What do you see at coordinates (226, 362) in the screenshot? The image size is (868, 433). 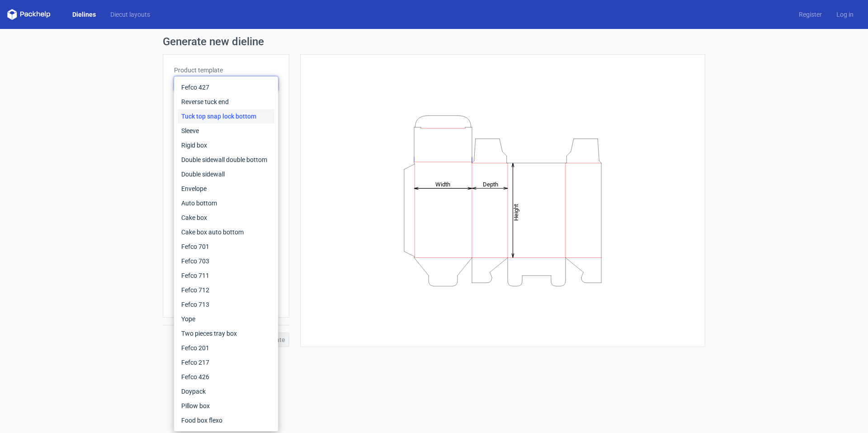 I see `div: Fefco 217` at bounding box center [226, 362].